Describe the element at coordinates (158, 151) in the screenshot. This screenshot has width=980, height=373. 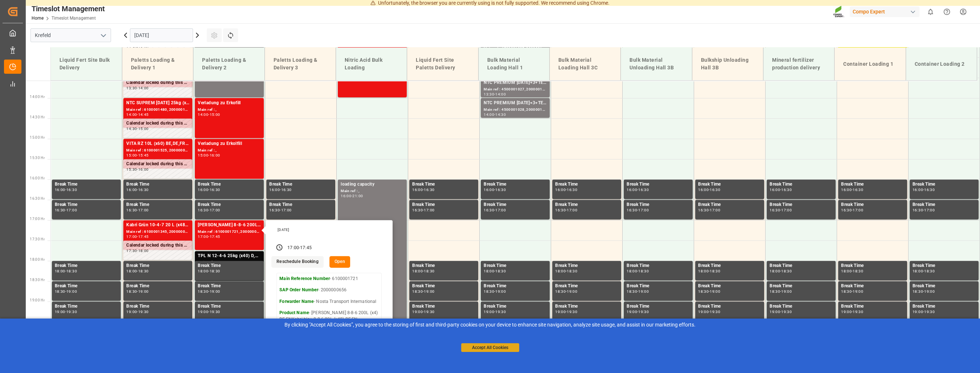
I see `div: Main ref : 6100001525, 2000000682` at that location.